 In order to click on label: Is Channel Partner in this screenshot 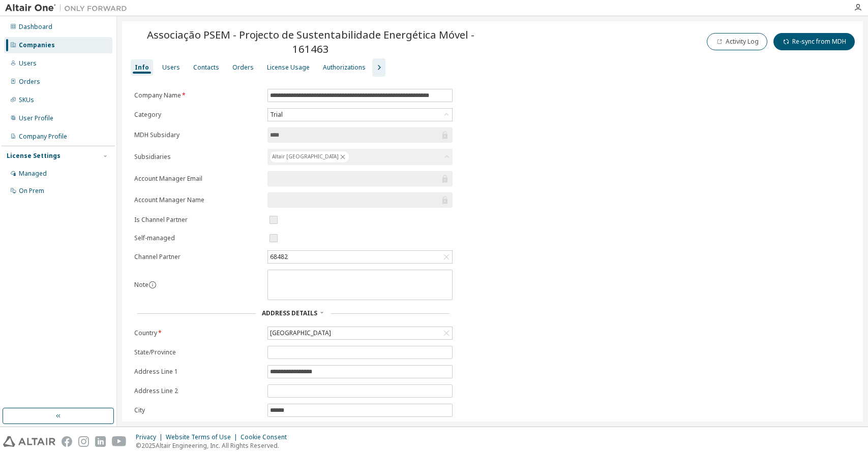, I will do `click(198, 220)`.